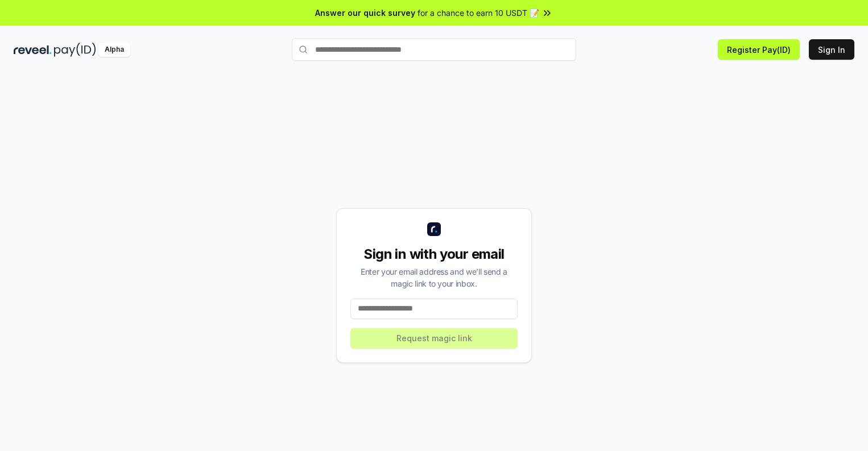 This screenshot has height=451, width=868. Describe the element at coordinates (32, 50) in the screenshot. I see `img: reveel_dark` at that location.